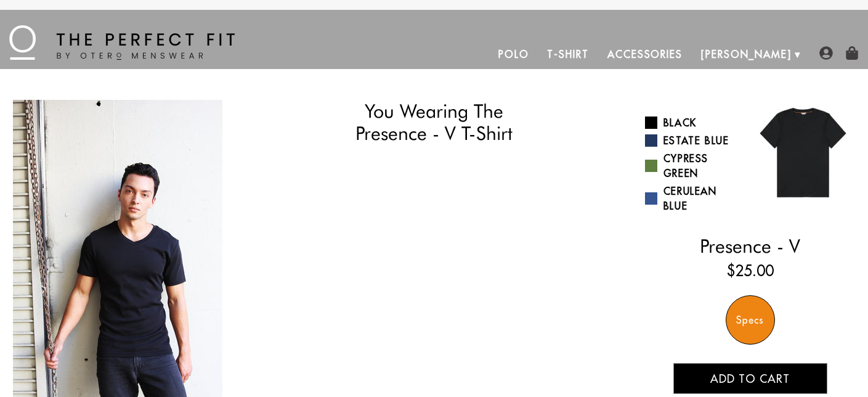  Describe the element at coordinates (693, 141) in the screenshot. I see `a: Estate Blue` at that location.